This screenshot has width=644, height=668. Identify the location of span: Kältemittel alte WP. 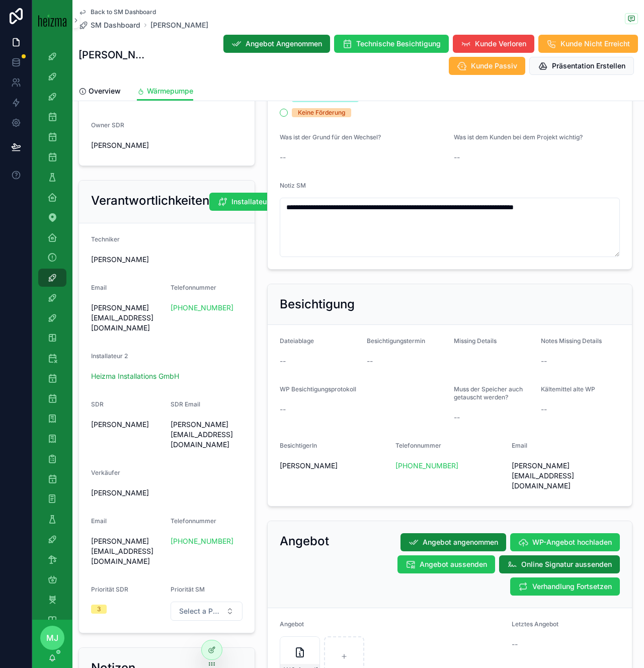
(568, 389).